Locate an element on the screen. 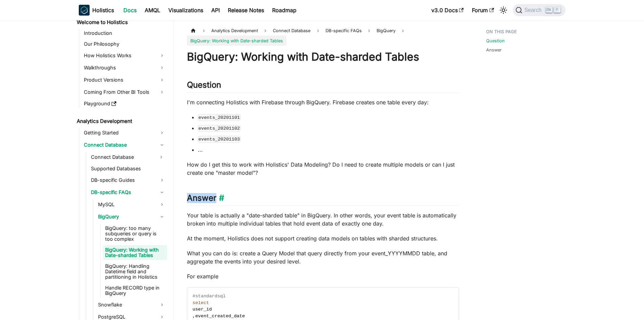 The width and height of the screenshot is (644, 320). code: events_20201103 is located at coordinates (219, 139).